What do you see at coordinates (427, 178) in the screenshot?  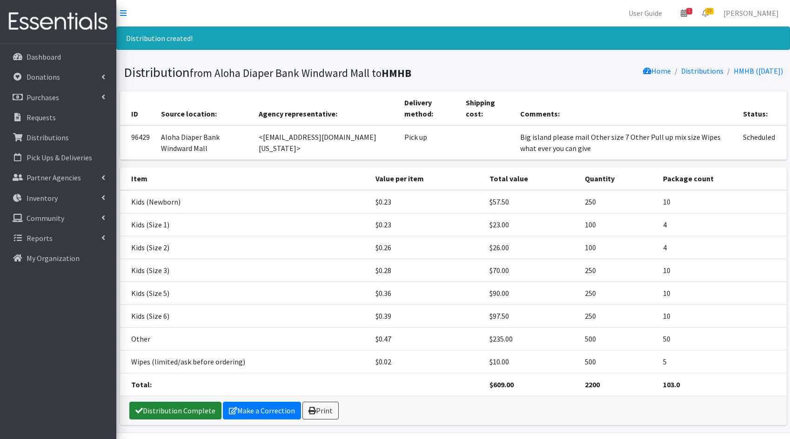 I see `th: Value per item` at bounding box center [427, 178].